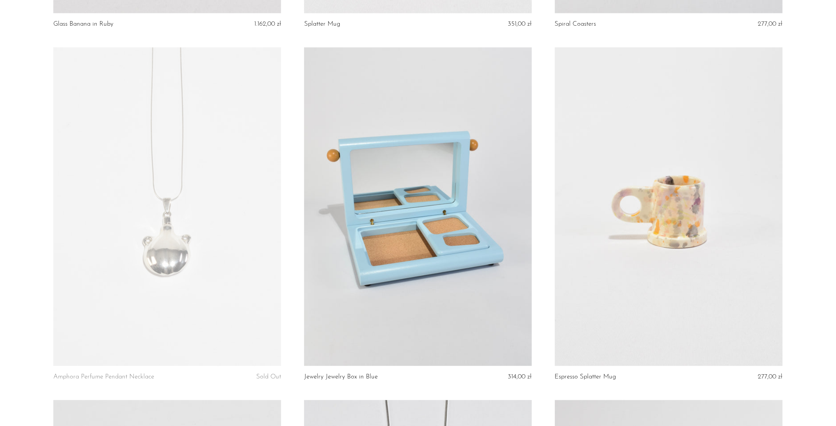  I want to click on a: Spiral Coasters, so click(576, 25).